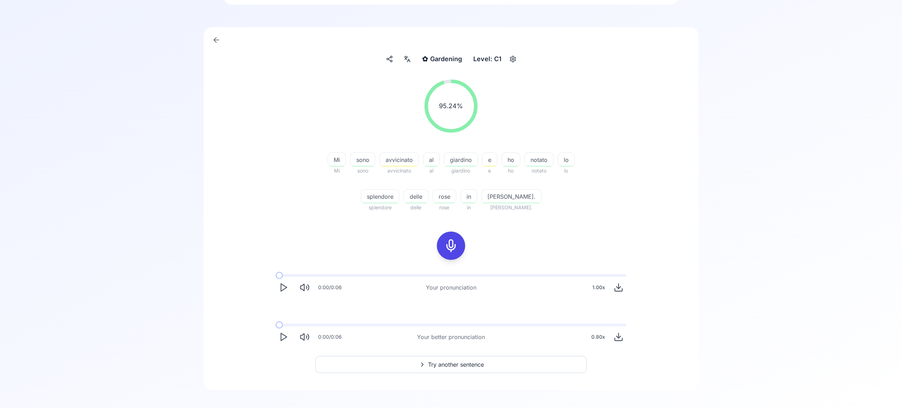 Image resolution: width=902 pixels, height=408 pixels. I want to click on button: e, so click(489, 159).